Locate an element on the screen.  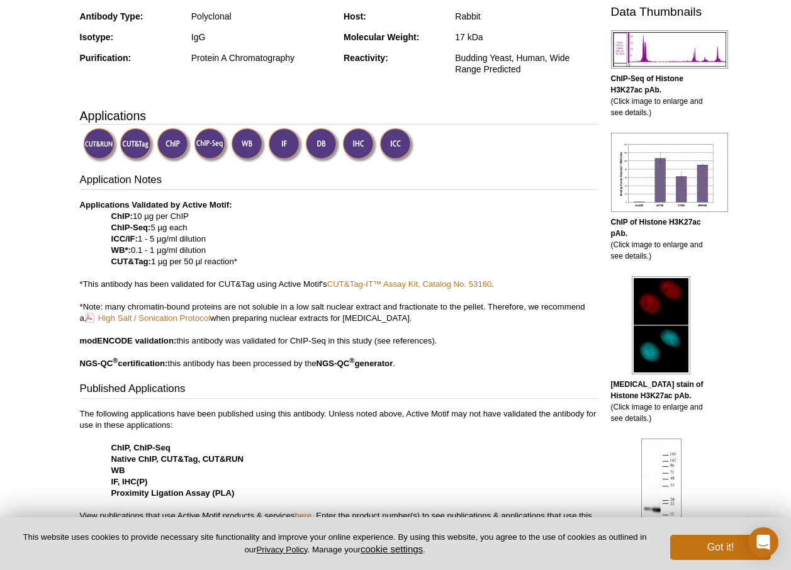
img: CUT&Tag Validated is located at coordinates (137, 145).